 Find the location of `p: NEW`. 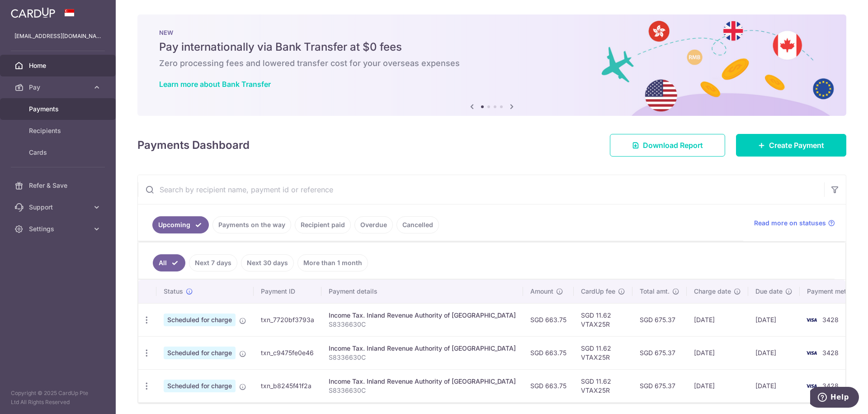

p: NEW is located at coordinates (491, 32).